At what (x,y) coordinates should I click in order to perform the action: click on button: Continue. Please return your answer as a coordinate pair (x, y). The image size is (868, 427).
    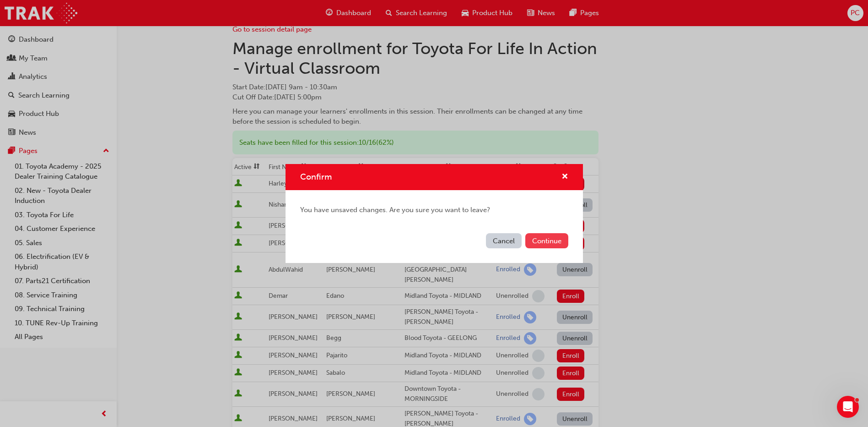
    Looking at the image, I should click on (547, 240).